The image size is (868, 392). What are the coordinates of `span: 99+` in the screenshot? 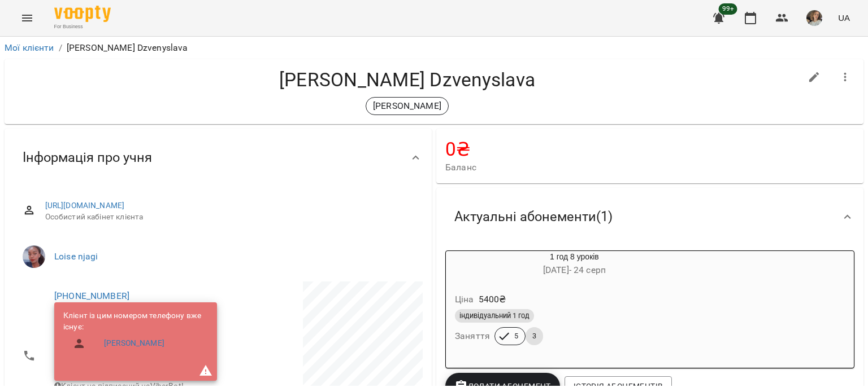 It's located at (728, 9).